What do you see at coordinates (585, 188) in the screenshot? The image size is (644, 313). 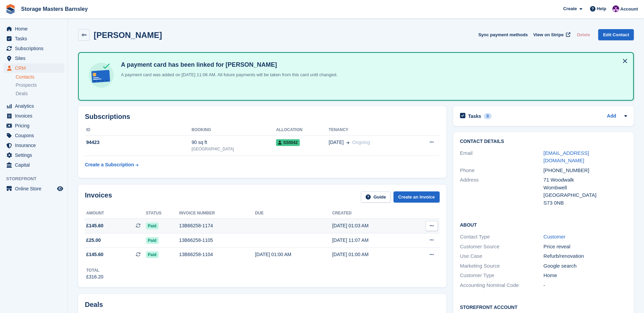 I see `div: Wombwell` at bounding box center [585, 188].